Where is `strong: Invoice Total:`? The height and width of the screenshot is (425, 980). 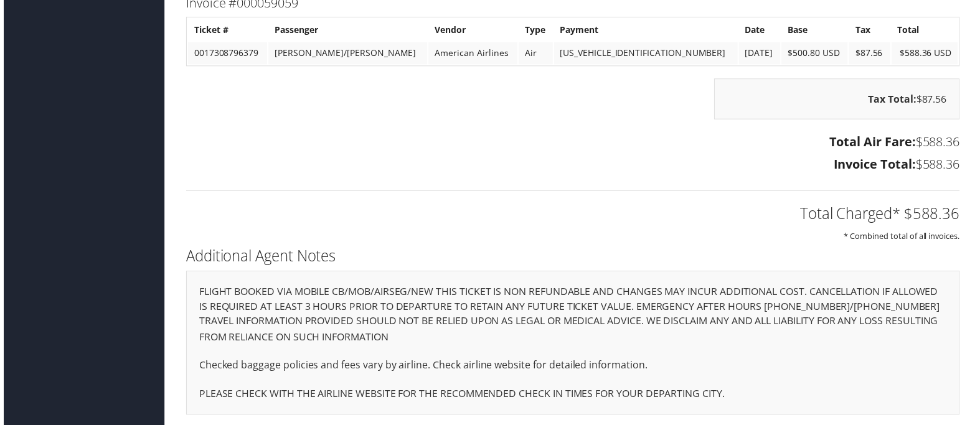 strong: Invoice Total: is located at coordinates (877, 165).